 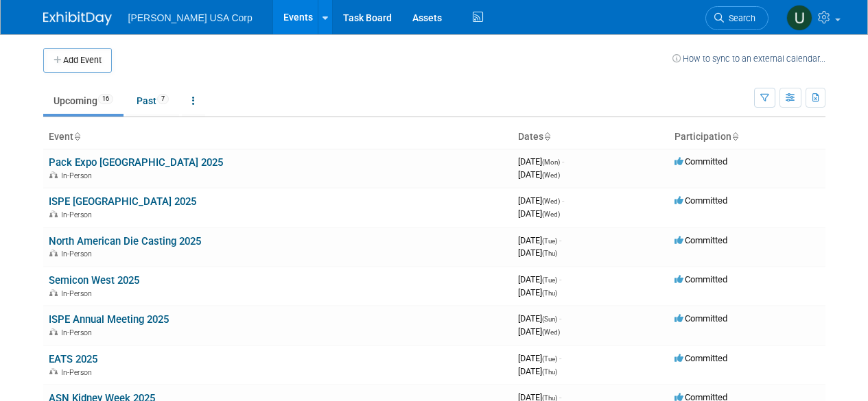 What do you see at coordinates (77, 136) in the screenshot?
I see `a: Sort by Event Name` at bounding box center [77, 136].